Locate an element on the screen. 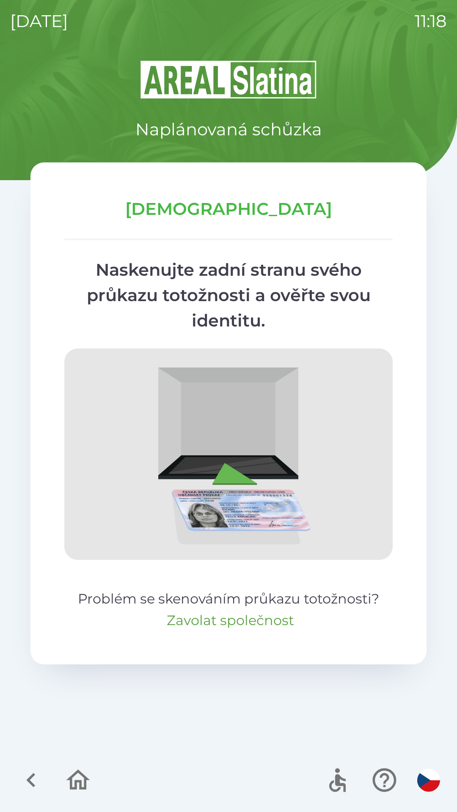 The image size is (457, 812). img: cs flag is located at coordinates (428, 780).